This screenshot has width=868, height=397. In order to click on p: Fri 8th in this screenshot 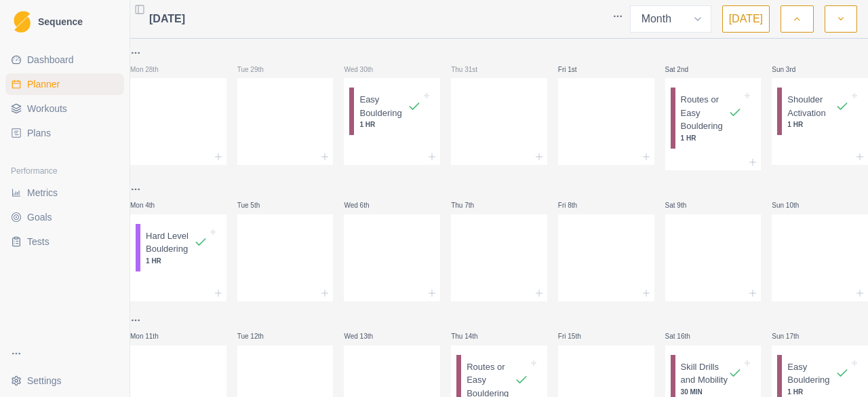, I will do `click(578, 204)`.